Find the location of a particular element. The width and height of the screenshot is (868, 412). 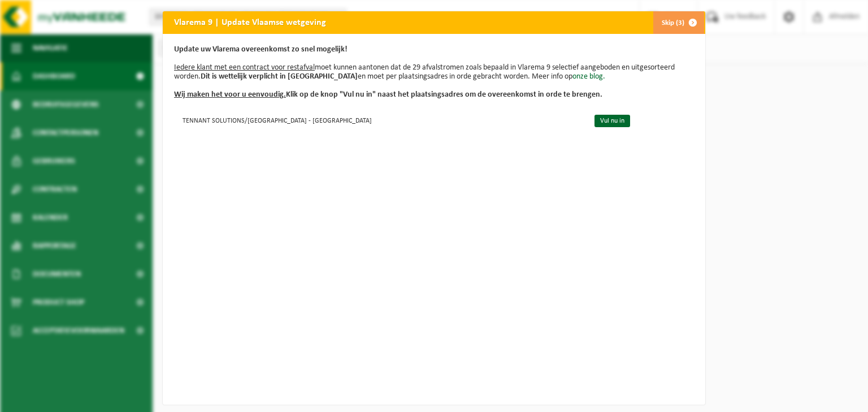

p: moet kunnen aantonen dat de 29 afvalstromen zoals bepaald in Vlarema 9 selectief aangeboden en ui... is located at coordinates (434, 72).